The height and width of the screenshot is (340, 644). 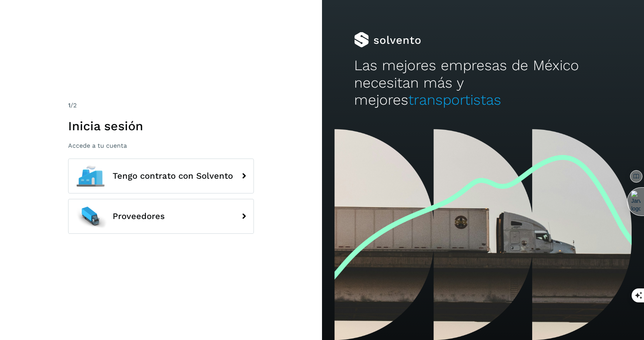 What do you see at coordinates (161, 216) in the screenshot?
I see `button: Proveedores` at bounding box center [161, 216].